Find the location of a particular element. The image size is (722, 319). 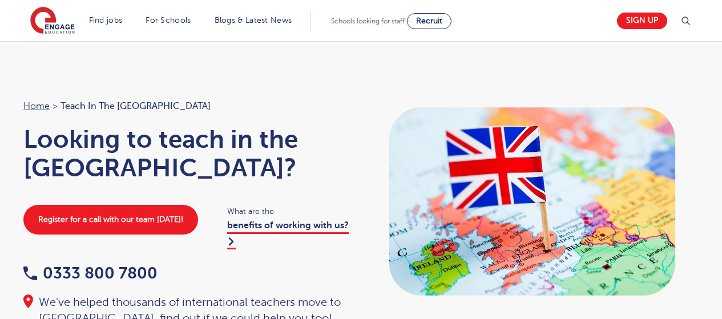

a: Home is located at coordinates (37, 106).